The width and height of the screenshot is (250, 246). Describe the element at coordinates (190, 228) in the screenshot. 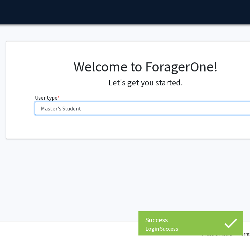

I see `div: Login Success` at that location.